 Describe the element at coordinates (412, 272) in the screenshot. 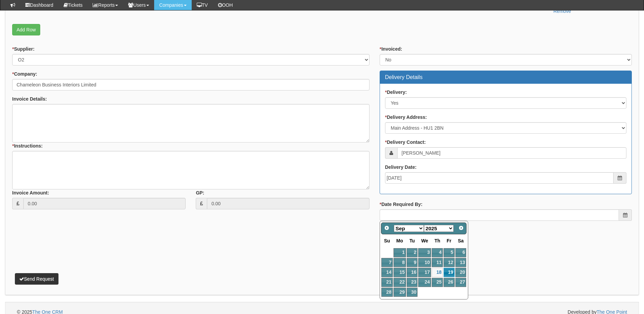

I see `a: 16` at that location.